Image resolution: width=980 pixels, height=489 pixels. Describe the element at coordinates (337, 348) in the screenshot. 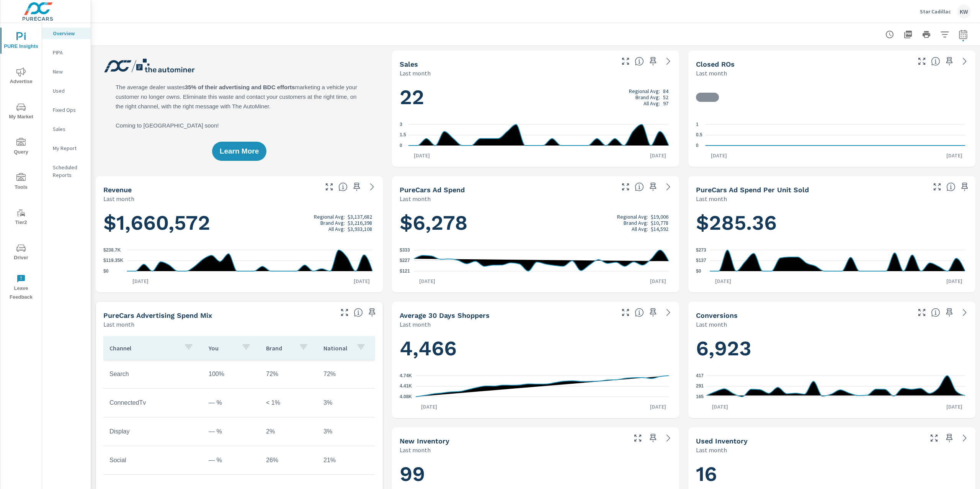

I see `p: National` at that location.